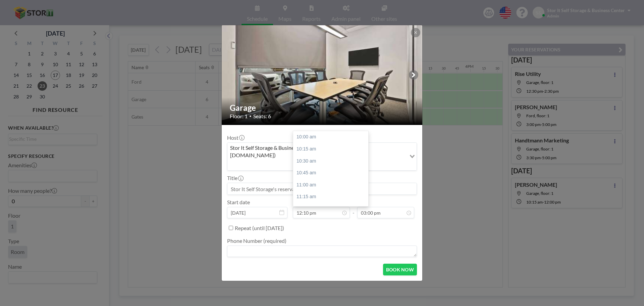 The height and width of the screenshot is (306, 644). I want to click on div: 11:30 am, so click(332, 209).